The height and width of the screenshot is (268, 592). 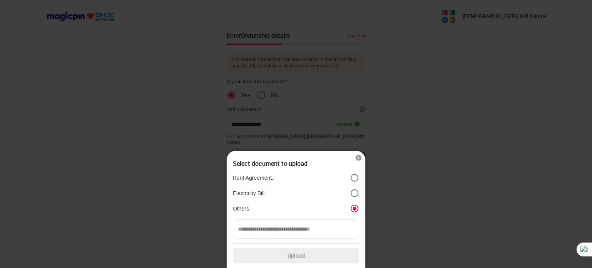 What do you see at coordinates (241, 208) in the screenshot?
I see `p: Others` at bounding box center [241, 208].